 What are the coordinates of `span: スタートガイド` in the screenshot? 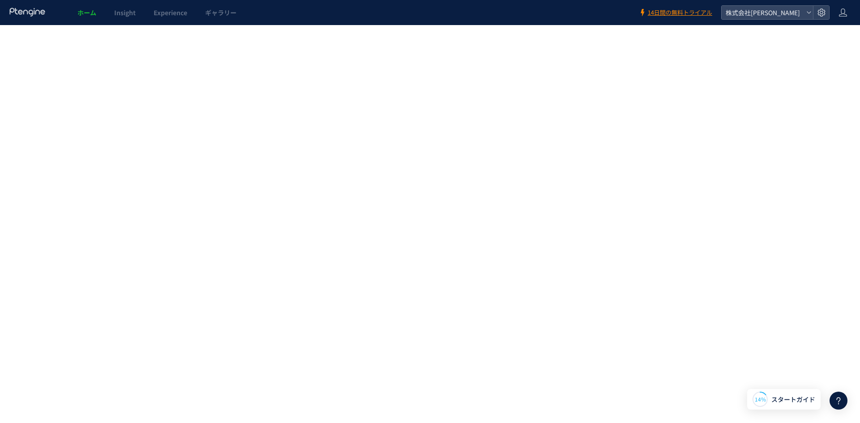 It's located at (793, 399).